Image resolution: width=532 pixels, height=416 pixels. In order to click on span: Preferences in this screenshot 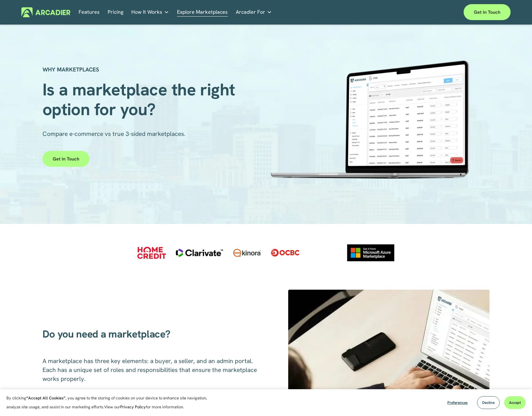, I will do `click(457, 403)`.